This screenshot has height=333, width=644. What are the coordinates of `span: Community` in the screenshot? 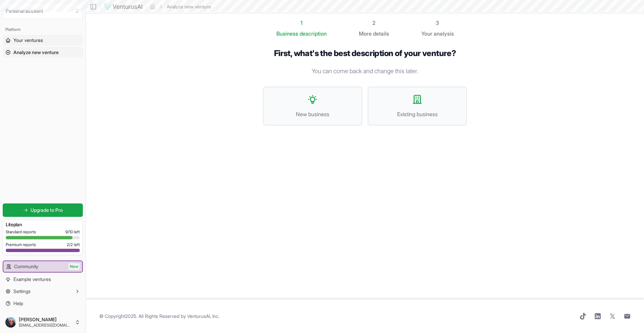 It's located at (26, 267).